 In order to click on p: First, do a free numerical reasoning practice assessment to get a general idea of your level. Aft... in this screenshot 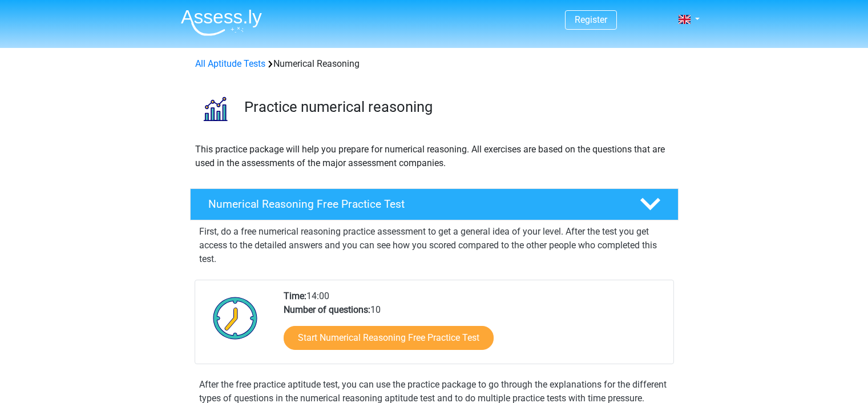, I will do `click(434, 246)`.